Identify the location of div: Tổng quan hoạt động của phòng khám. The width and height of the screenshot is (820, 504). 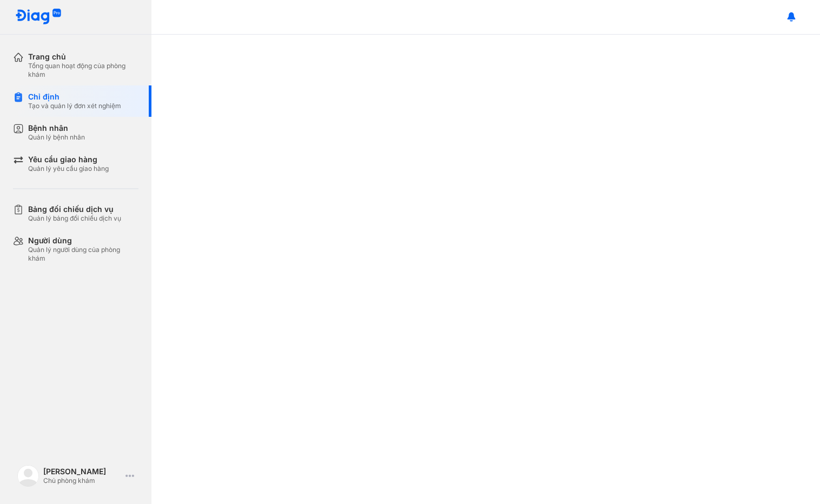
(84, 70).